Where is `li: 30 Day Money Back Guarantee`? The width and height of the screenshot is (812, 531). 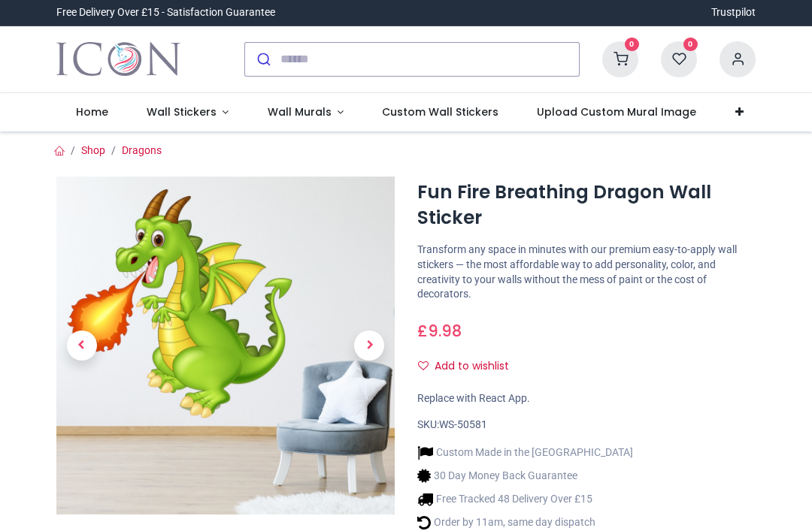 li: 30 Day Money Back Guarantee is located at coordinates (525, 475).